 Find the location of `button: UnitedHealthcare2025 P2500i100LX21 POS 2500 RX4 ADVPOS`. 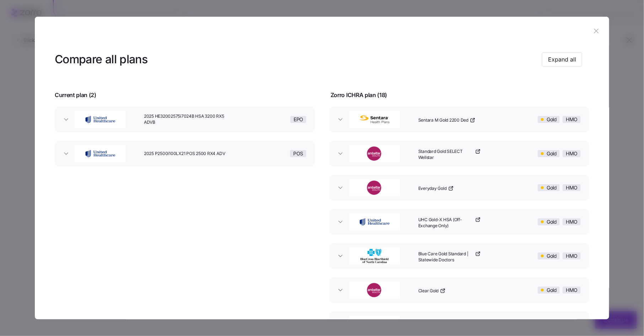

button: UnitedHealthcare2025 P2500i100LX21 POS 2500 RX4 ADVPOS is located at coordinates (185, 154).